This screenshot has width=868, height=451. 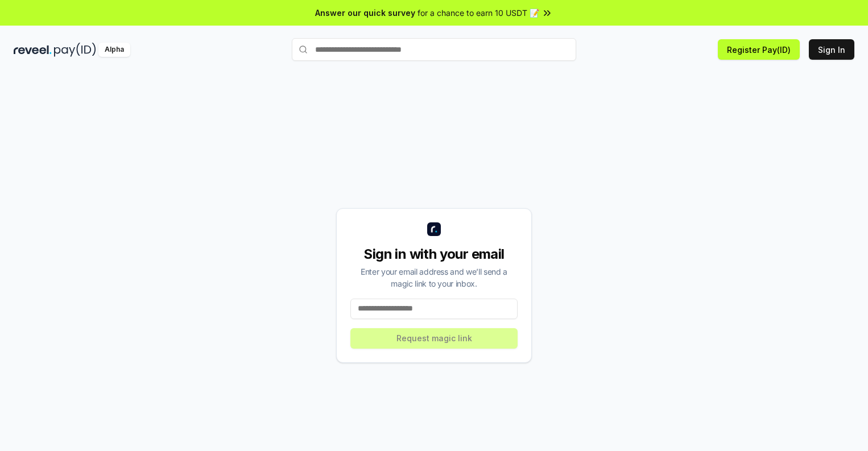 What do you see at coordinates (32, 50) in the screenshot?
I see `img: reveel_dark` at bounding box center [32, 50].